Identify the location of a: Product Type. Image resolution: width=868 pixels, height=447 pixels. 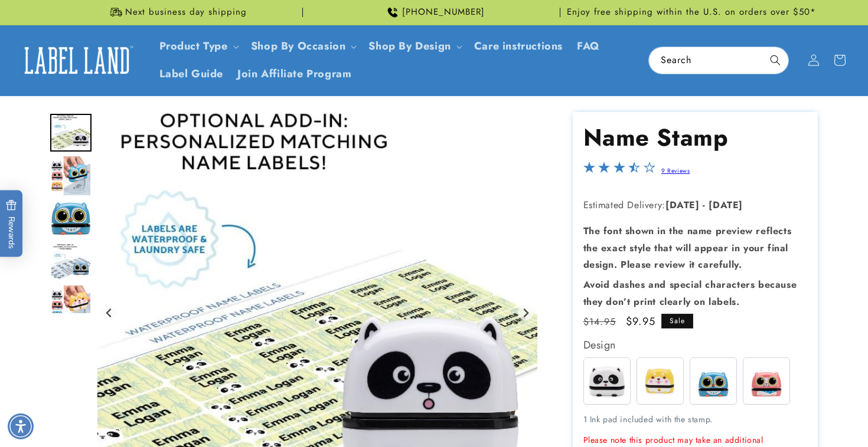
(193, 46).